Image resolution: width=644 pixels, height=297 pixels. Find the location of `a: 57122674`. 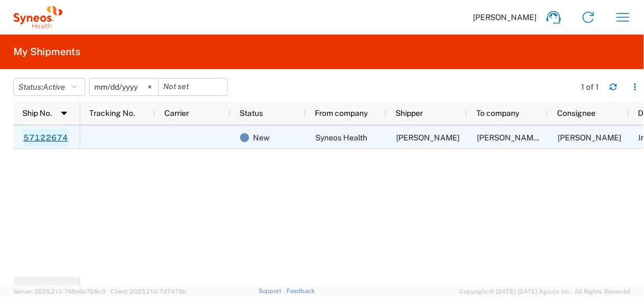

a: 57122674 is located at coordinates (45, 138).